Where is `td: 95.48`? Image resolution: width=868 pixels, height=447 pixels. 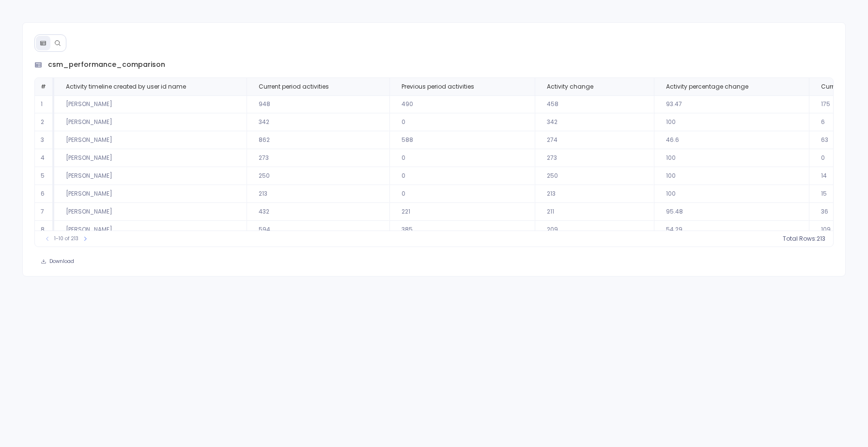 td: 95.48 is located at coordinates (731, 211).